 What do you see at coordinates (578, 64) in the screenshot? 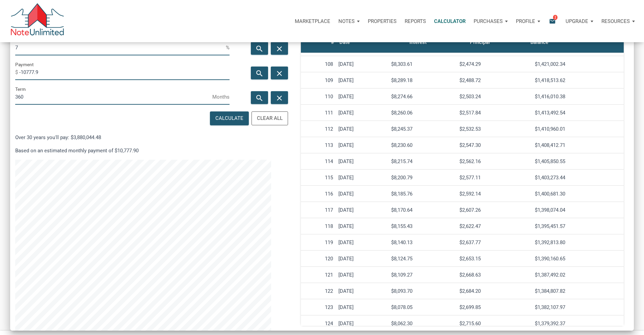
I see `div: $1,421,002.34` at bounding box center [578, 64].